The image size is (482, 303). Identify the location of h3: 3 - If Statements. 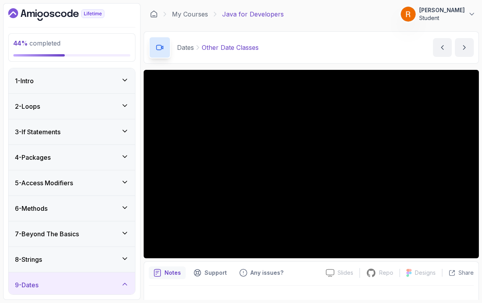
(38, 132).